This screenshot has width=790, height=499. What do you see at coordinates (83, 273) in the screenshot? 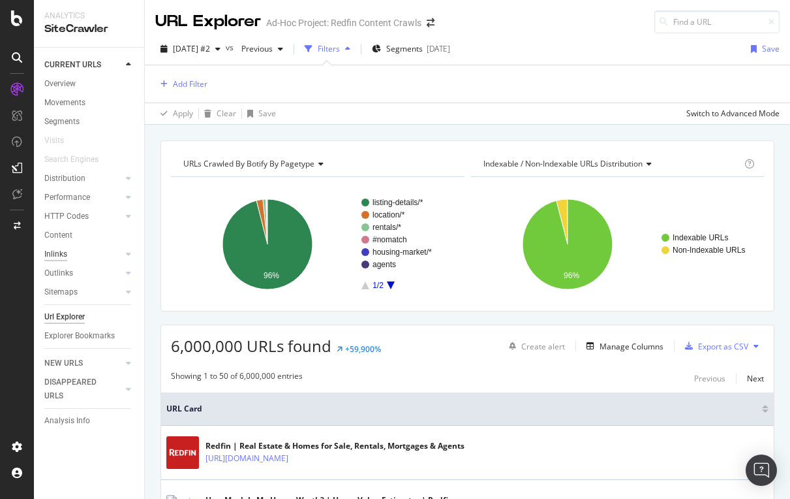
I see `a: Outlinks` at bounding box center [83, 273].